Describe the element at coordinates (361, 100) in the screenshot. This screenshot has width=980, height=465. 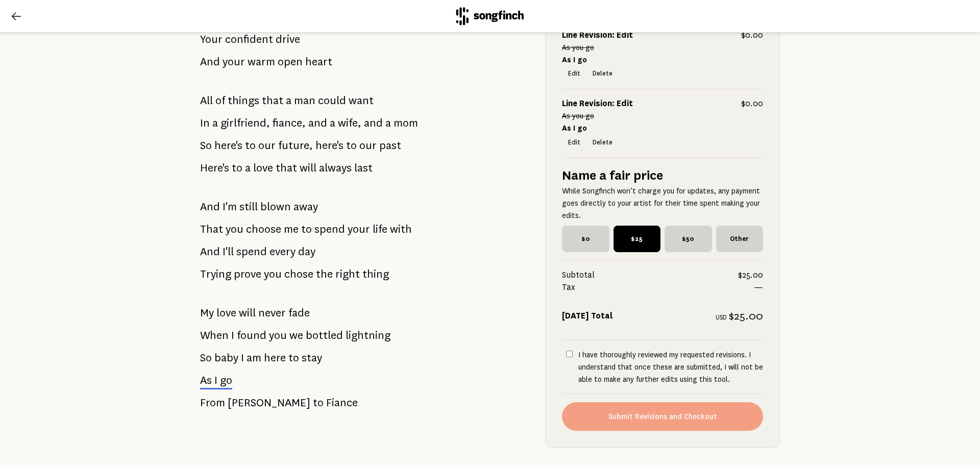
I see `span: want` at that location.